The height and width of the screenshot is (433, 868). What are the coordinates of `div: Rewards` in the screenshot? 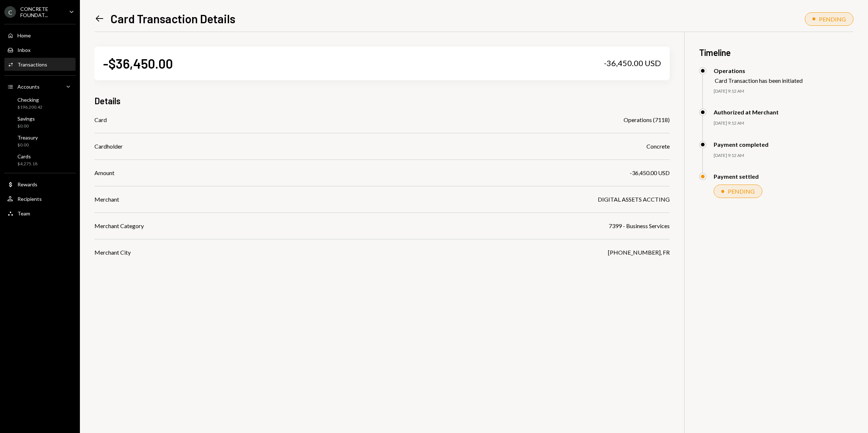 It's located at (27, 184).